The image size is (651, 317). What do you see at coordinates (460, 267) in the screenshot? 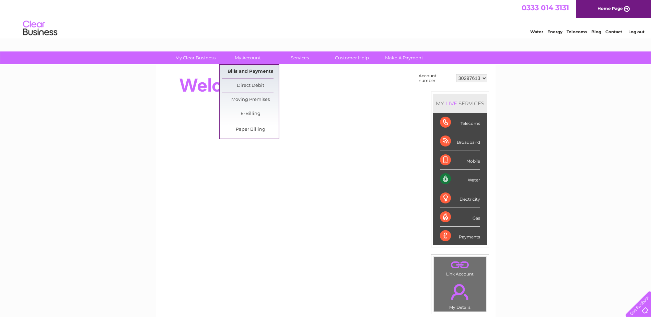
I see `td: Link Account` at bounding box center [460, 267].